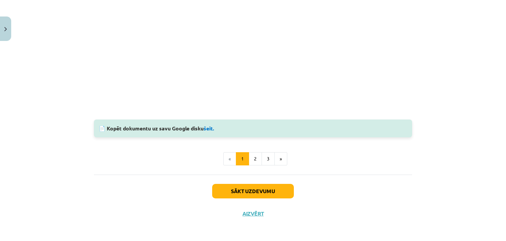 Image resolution: width=506 pixels, height=241 pixels. What do you see at coordinates (243, 159) in the screenshot?
I see `button: 1` at bounding box center [243, 159].